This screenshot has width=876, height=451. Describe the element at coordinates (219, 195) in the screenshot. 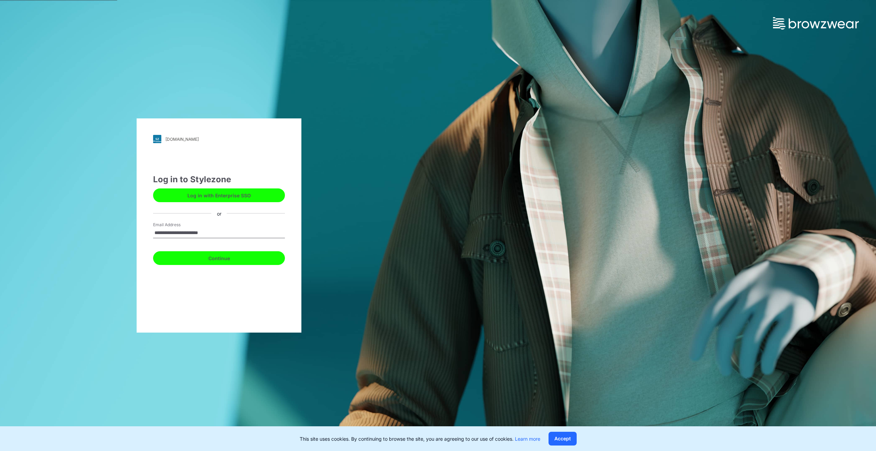

I see `button: Log in with Enterprise SSO` at that location.